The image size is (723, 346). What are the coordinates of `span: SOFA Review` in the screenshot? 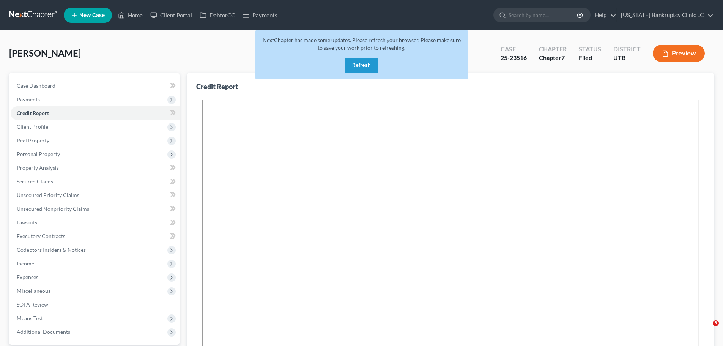 It's located at (32, 304).